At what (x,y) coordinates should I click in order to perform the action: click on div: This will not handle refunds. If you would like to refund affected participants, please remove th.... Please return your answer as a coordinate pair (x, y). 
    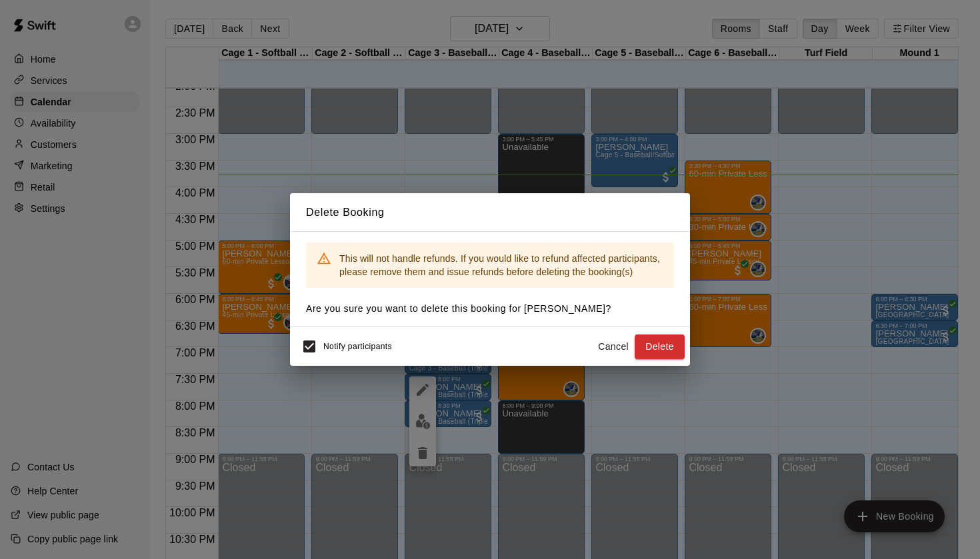
    Looking at the image, I should click on (501, 266).